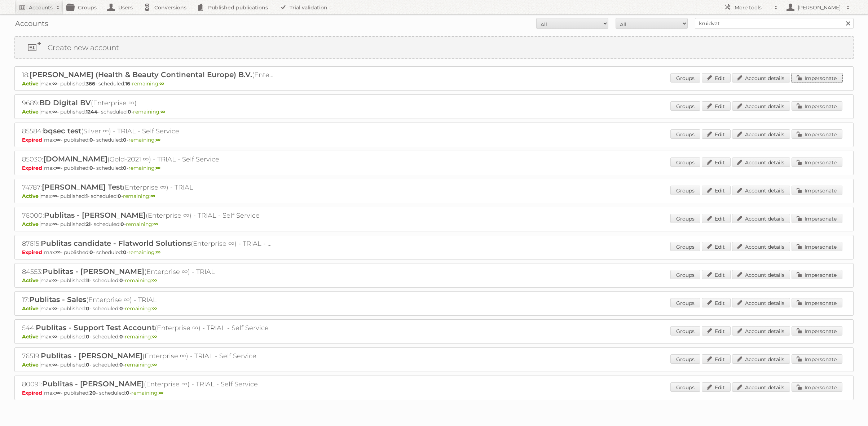 The width and height of the screenshot is (868, 426). I want to click on strong: 16, so click(128, 84).